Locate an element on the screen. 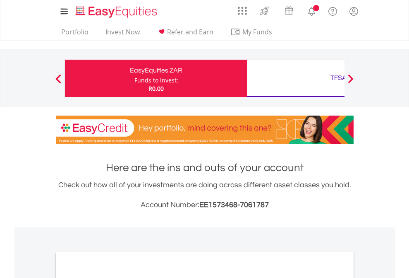 Image resolution: width=409 pixels, height=278 pixels. a: Home page is located at coordinates (116, 10).